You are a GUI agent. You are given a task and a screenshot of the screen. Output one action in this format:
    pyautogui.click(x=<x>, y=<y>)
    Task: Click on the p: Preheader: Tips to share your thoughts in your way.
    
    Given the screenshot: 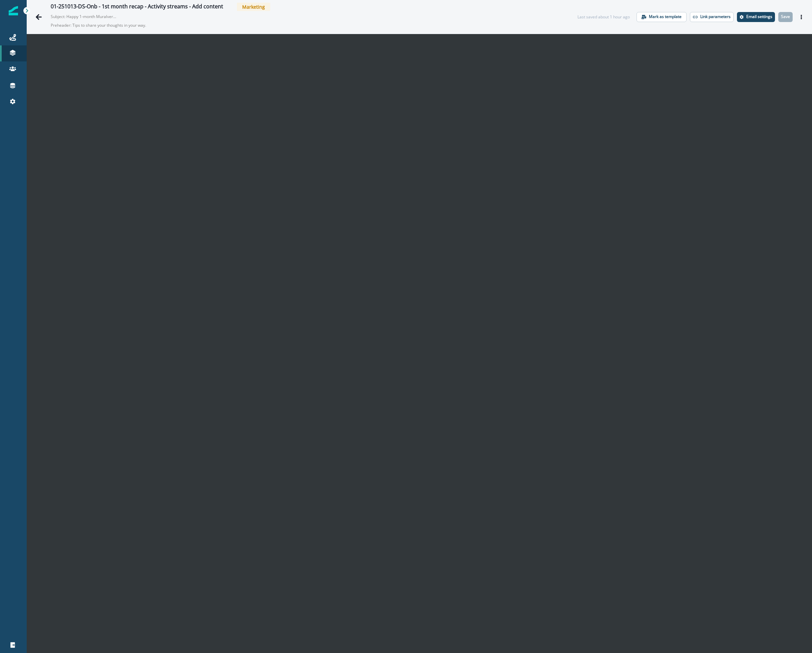 What is the action you would take?
    pyautogui.click(x=134, y=26)
    